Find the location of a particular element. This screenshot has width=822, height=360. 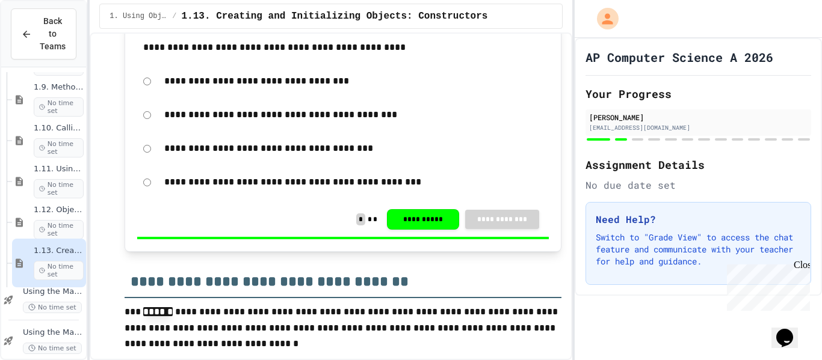

span: 1.12. Objects - Instances of Classes is located at coordinates (58, 210).